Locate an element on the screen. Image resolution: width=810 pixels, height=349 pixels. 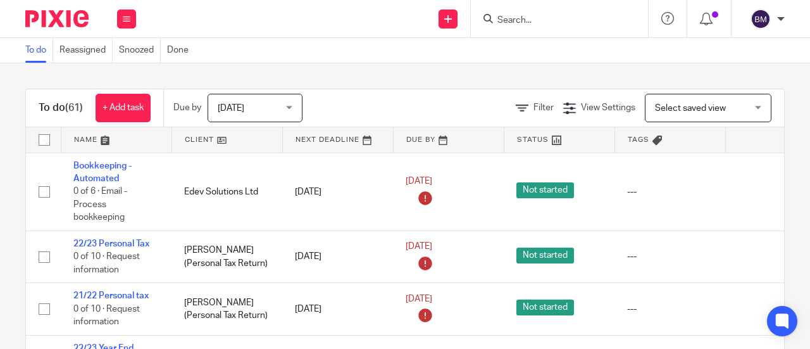
img: Pixie is located at coordinates (57, 18).